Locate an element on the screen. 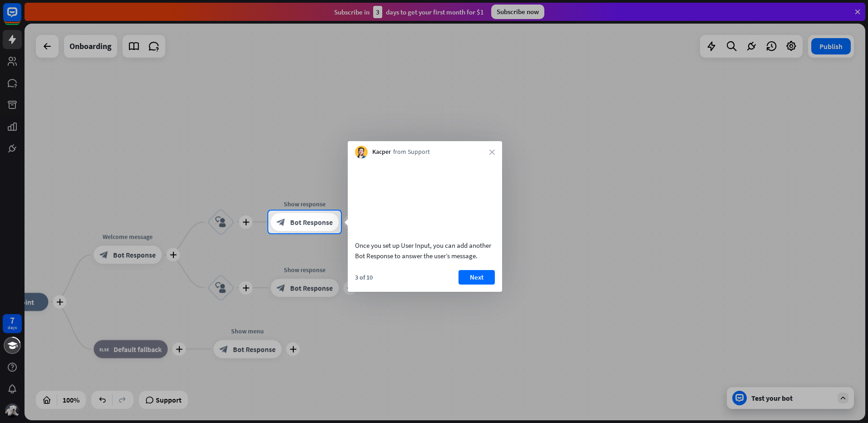 The image size is (868, 423). div: Once you set up User Input, you can add another Bot Response to answer the user’s message. is located at coordinates (425, 251).